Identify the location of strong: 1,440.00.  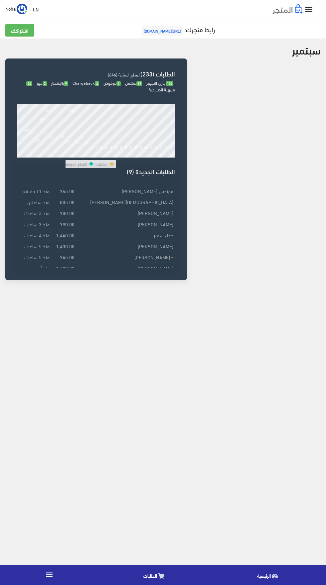
(65, 235).